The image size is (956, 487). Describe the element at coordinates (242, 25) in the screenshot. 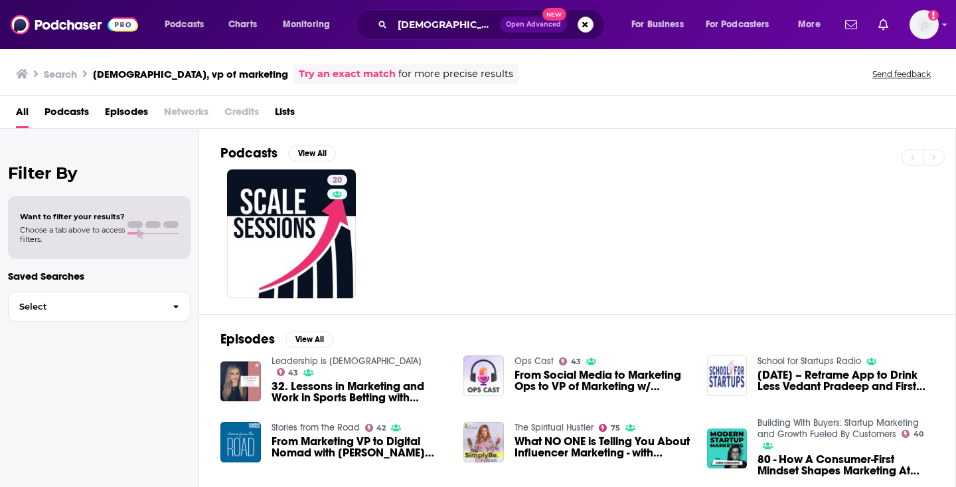

I see `a: Charts` at that location.